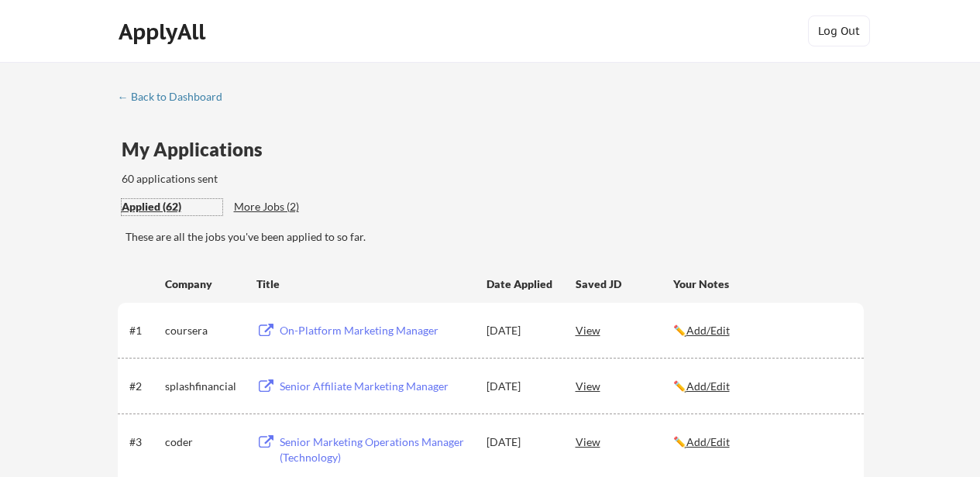 This screenshot has height=477, width=980. I want to click on div: ApplyAll, so click(164, 32).